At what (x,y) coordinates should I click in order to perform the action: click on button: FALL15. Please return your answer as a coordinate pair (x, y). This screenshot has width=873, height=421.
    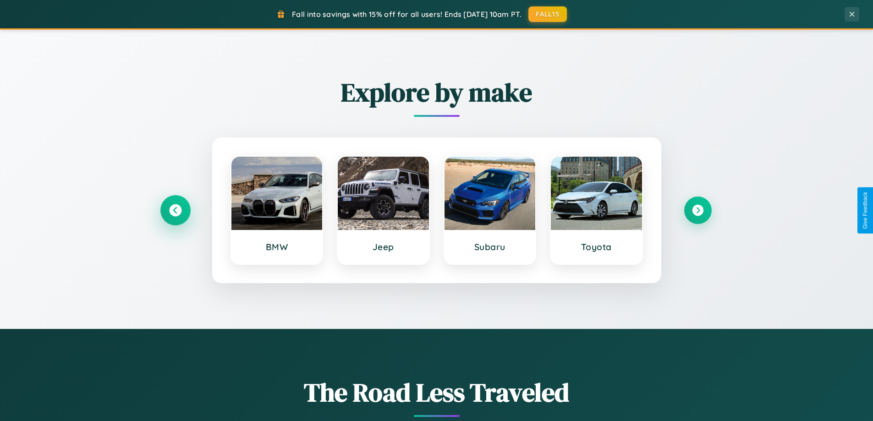
    Looking at the image, I should click on (548, 14).